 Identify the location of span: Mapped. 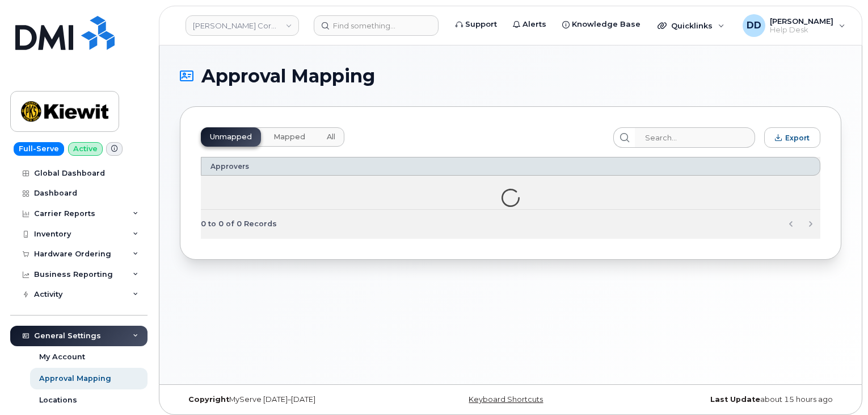
(289, 137).